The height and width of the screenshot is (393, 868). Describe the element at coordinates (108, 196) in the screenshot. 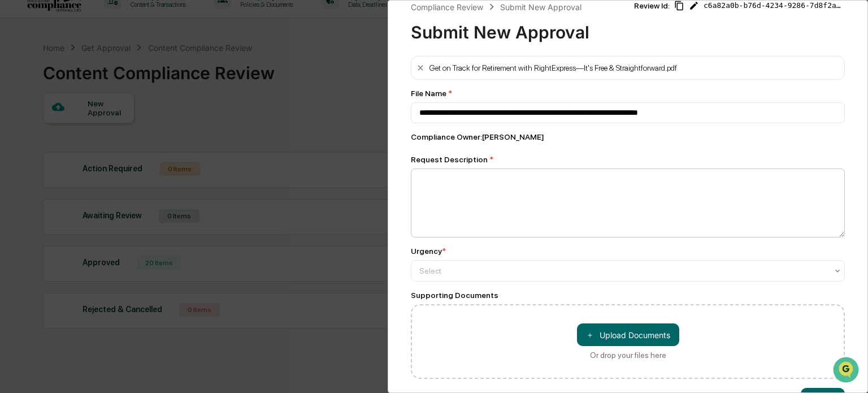

I see `a: Powered byPylon` at that location.